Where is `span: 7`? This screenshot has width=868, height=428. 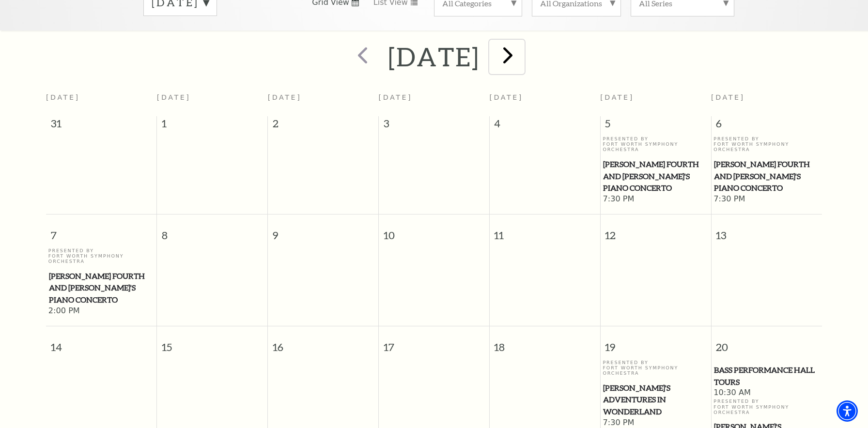
span: 7 is located at coordinates (101, 231).